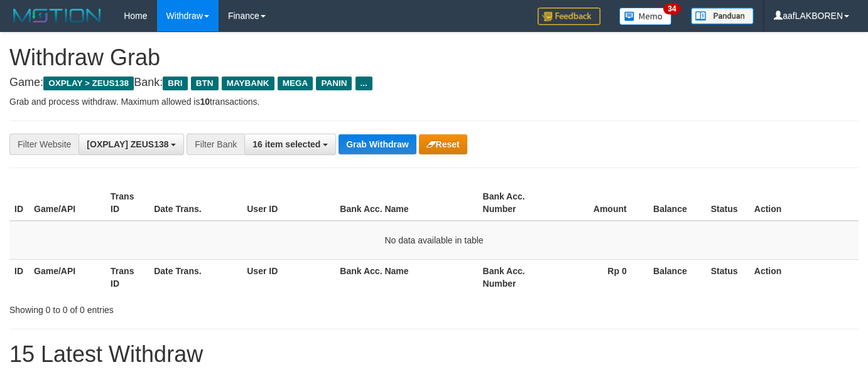 This screenshot has height=372, width=868. I want to click on span: PANIN, so click(333, 83).